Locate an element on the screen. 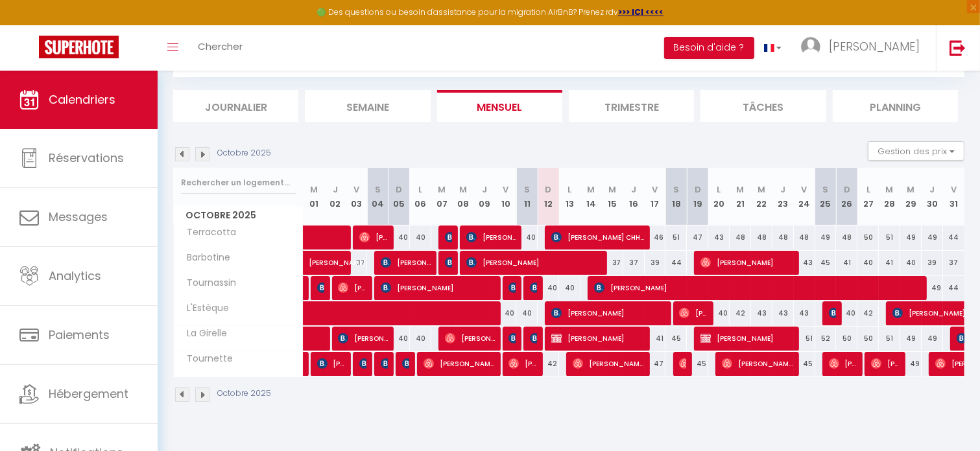 This screenshot has height=451, width=980. span: Tournette is located at coordinates (206, 359).